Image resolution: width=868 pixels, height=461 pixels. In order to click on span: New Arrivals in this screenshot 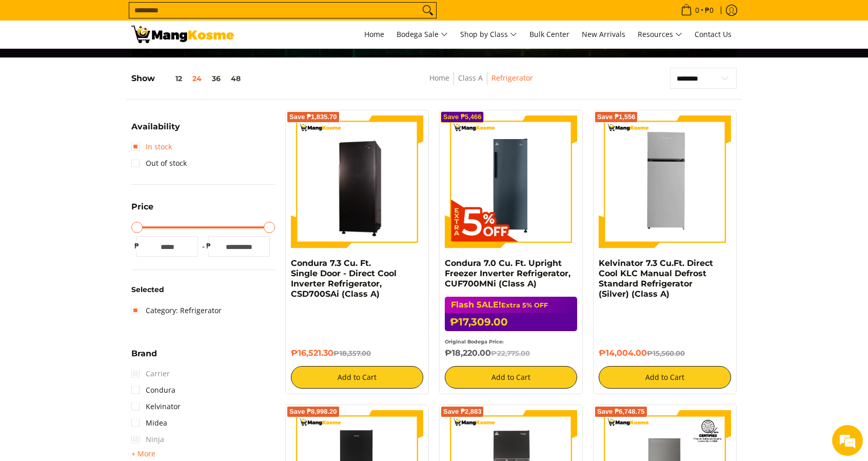, I will do `click(604, 34)`.